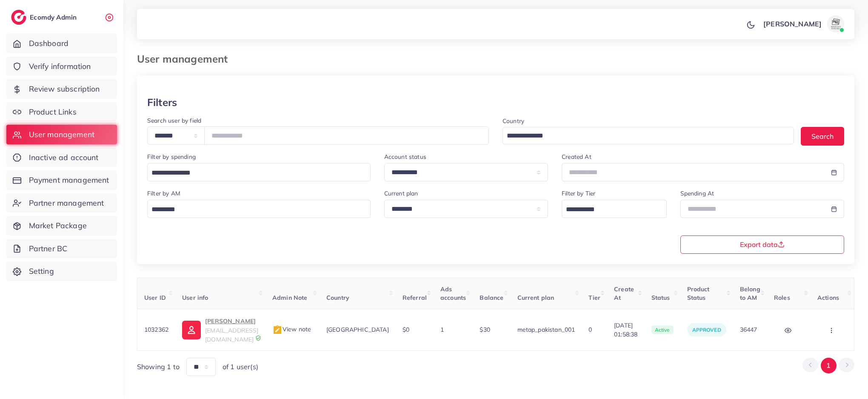  Describe the element at coordinates (61, 89) in the screenshot. I see `a: Review subscription` at that location.